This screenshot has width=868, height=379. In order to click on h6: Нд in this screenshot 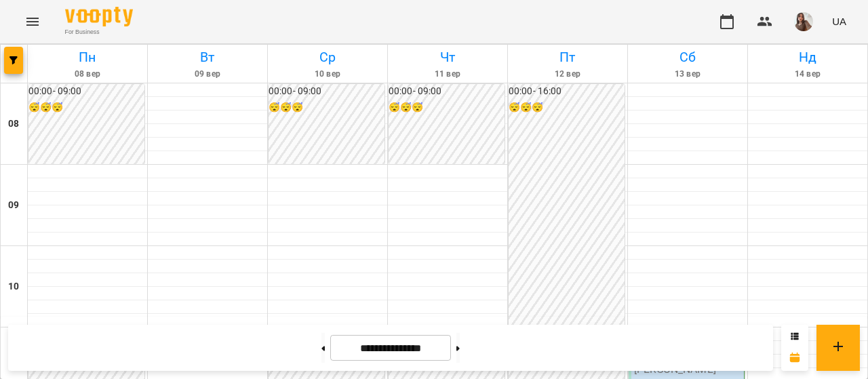, I will do `click(808, 57)`.